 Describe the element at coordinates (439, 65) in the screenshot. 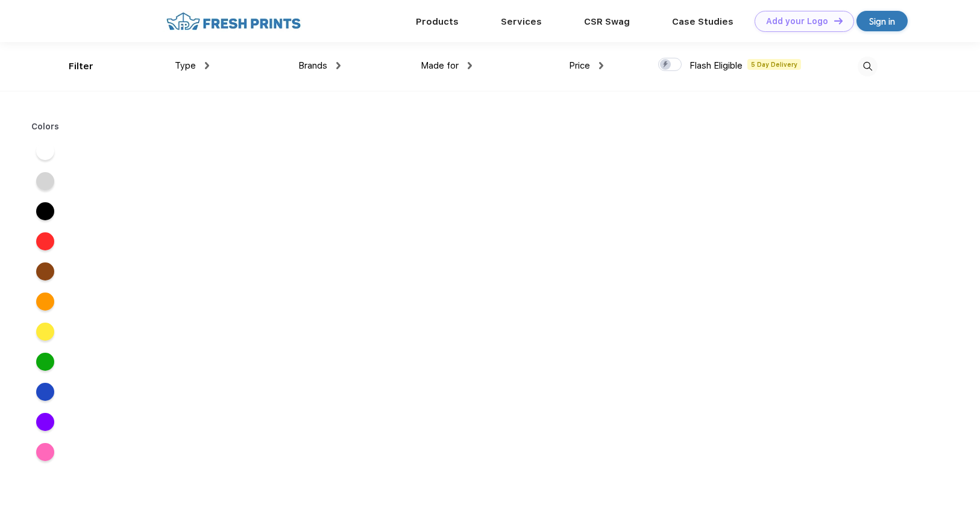

I see `span: Made for` at that location.